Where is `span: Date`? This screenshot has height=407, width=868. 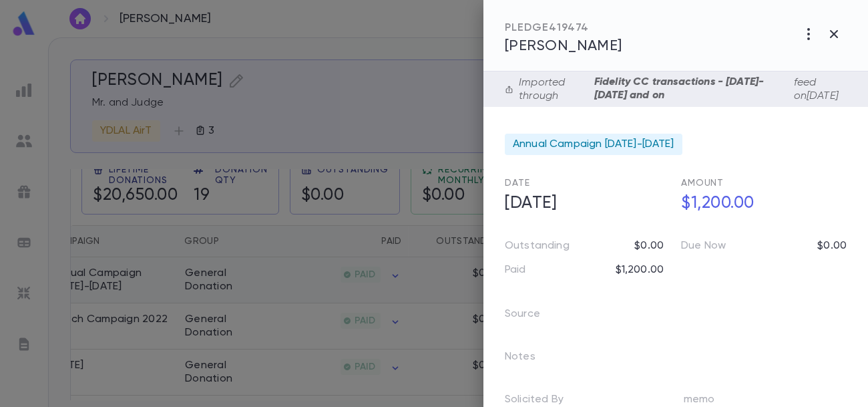
span: Date is located at coordinates (517, 183).